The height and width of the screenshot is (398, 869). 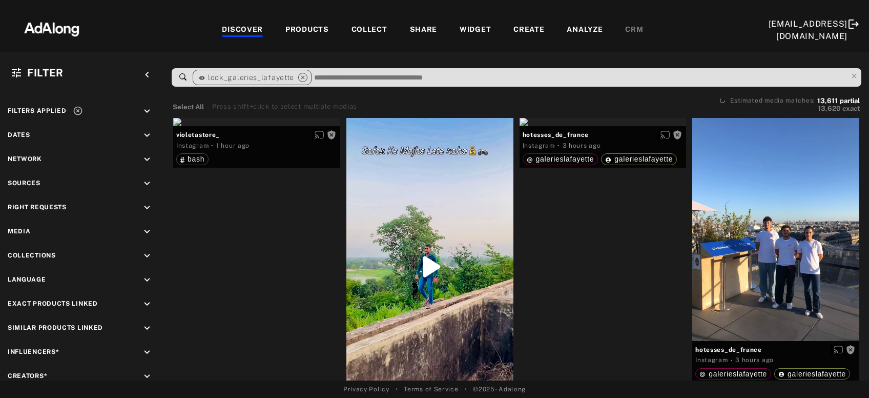 I want to click on button: Select All, so click(x=188, y=107).